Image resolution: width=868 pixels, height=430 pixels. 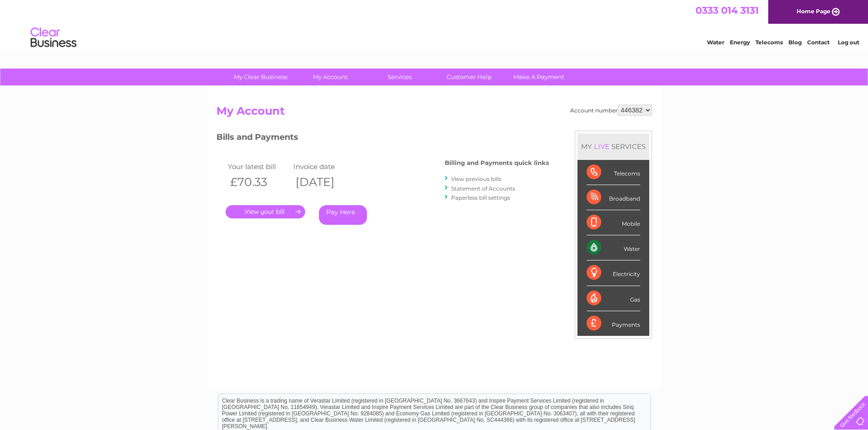 I want to click on div: MY SERVICES, so click(x=613, y=147).